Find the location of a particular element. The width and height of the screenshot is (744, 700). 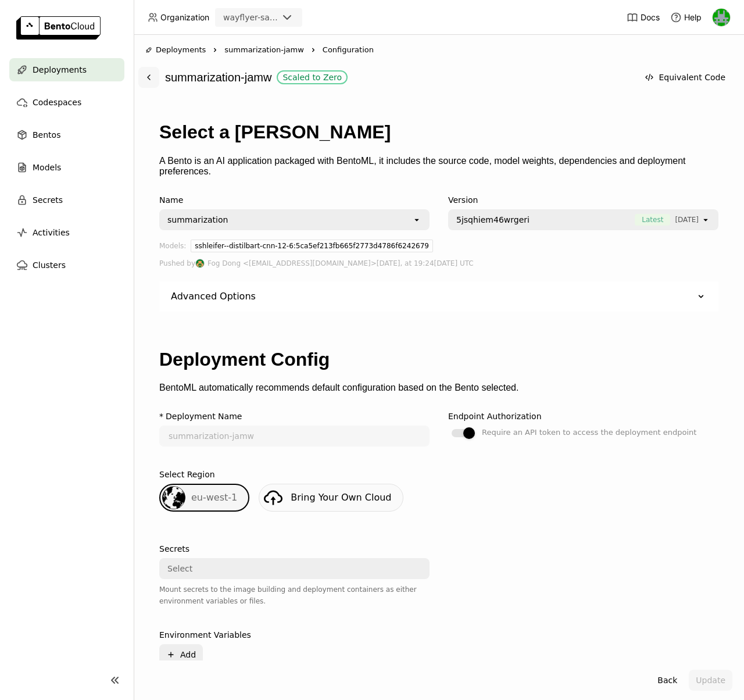

span: Help is located at coordinates (693, 17).